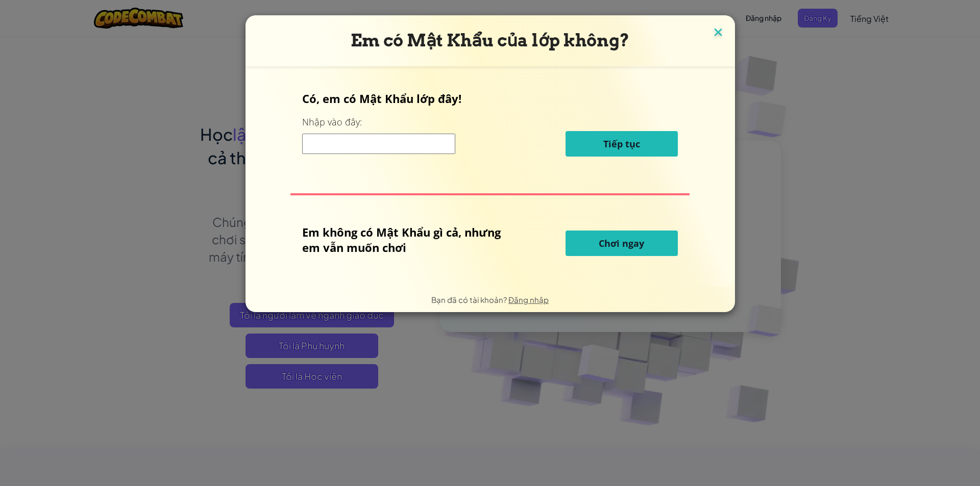 The height and width of the screenshot is (486, 980). What do you see at coordinates (332, 122) in the screenshot?
I see `label: Nhập vào đây:` at bounding box center [332, 122].